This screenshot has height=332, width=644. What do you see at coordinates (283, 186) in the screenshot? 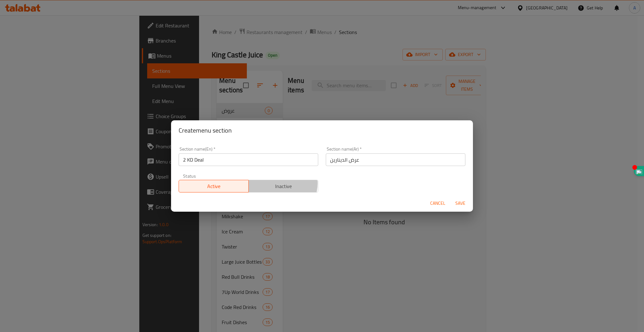
I see `button: Inactive` at bounding box center [283, 186].